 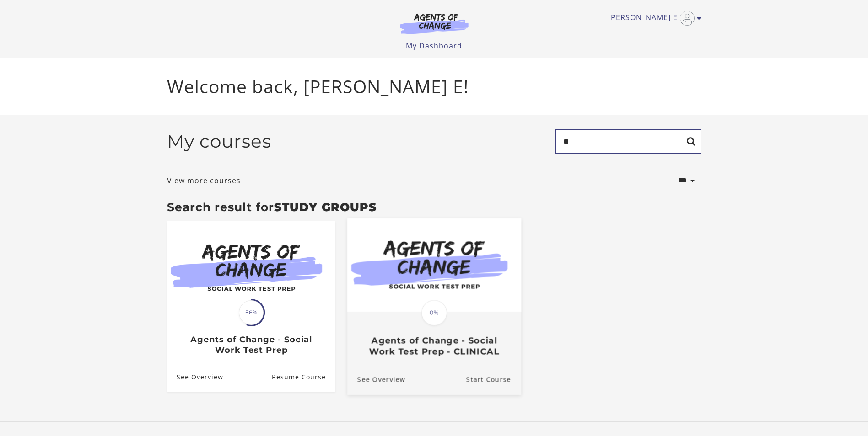 What do you see at coordinates (219, 141) in the screenshot?
I see `h2: My courses` at bounding box center [219, 141].